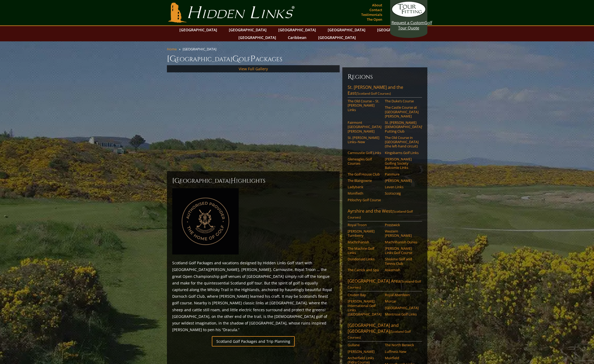  I want to click on a: Ladybank, so click(364, 187).